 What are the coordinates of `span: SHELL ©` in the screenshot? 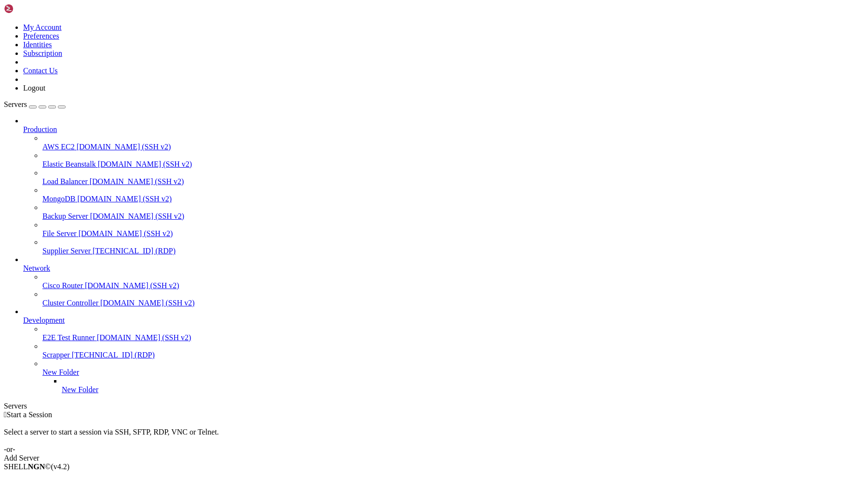 It's located at (37, 466).